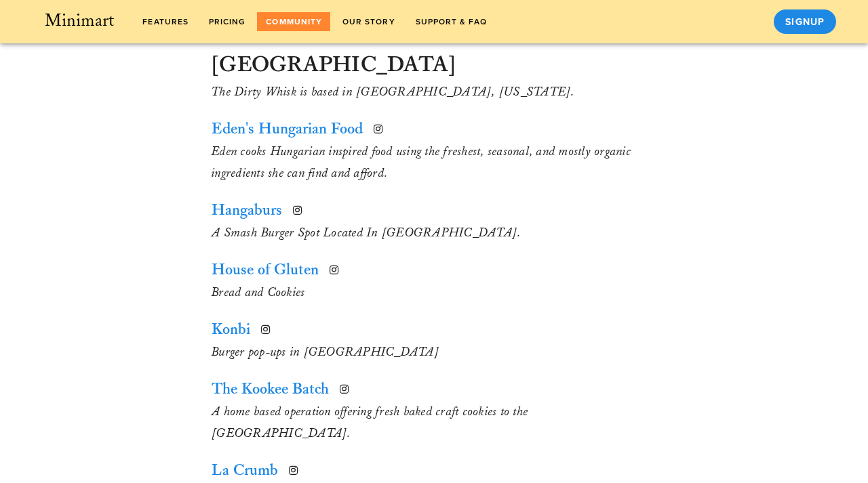 The width and height of the screenshot is (868, 483). Describe the element at coordinates (166, 22) in the screenshot. I see `a: features` at that location.